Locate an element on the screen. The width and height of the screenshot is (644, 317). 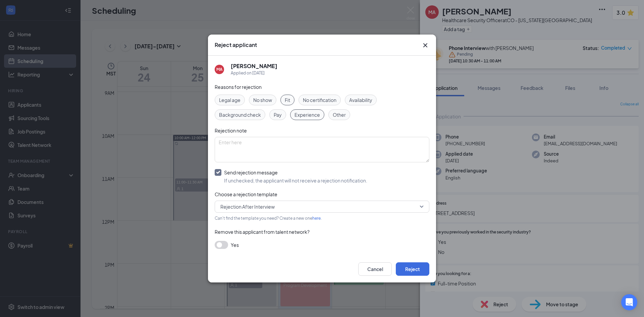
span: Choose a rejection template is located at coordinates (246, 194).